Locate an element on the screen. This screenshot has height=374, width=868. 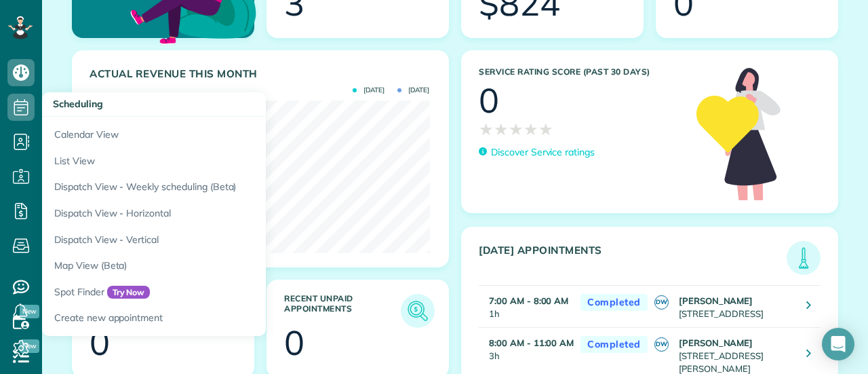
img: icon_todays_appointments-901f7ab196bb0bea1936b74009e4eb5ffbc2d2711fa7634e0d609ed5ef32b18b.png is located at coordinates (803, 258).